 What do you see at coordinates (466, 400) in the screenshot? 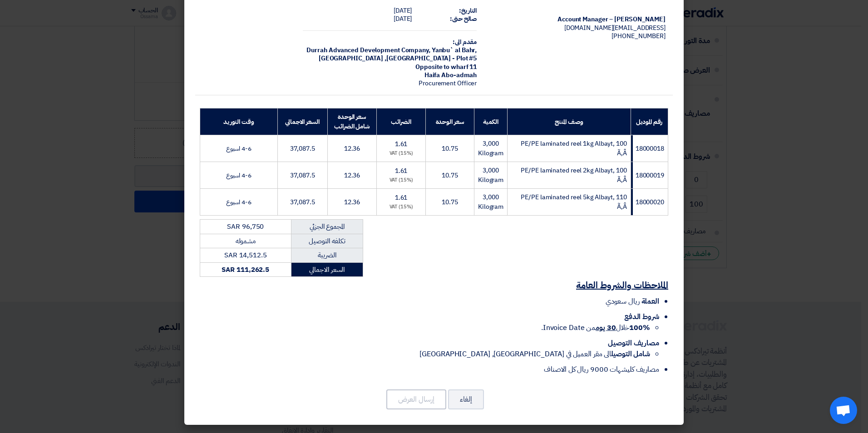
I see `button: إلغاء` at bounding box center [466, 400].